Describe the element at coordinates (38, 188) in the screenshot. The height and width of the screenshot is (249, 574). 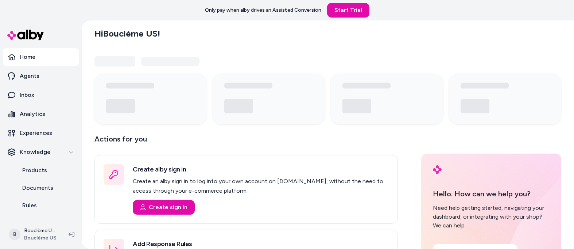
I see `p: Documents` at that location.